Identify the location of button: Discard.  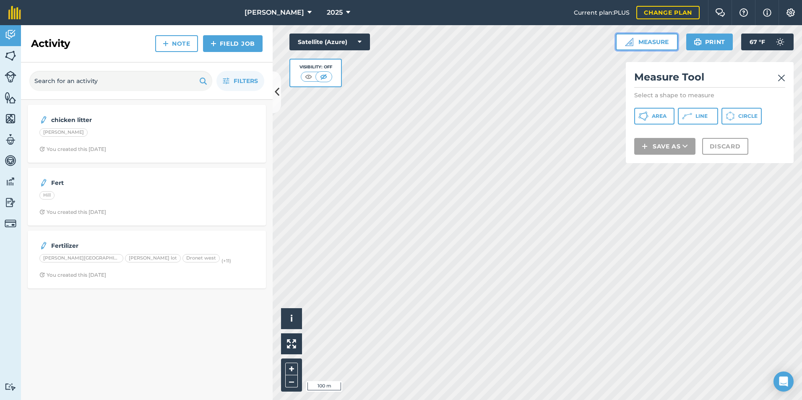
(725, 146).